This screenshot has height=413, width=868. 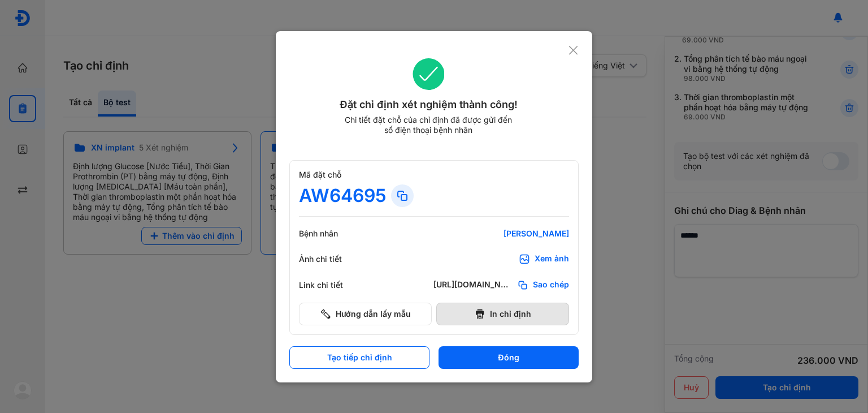 What do you see at coordinates (333, 259) in the screenshot?
I see `div: Ảnh chi tiết` at bounding box center [333, 259].